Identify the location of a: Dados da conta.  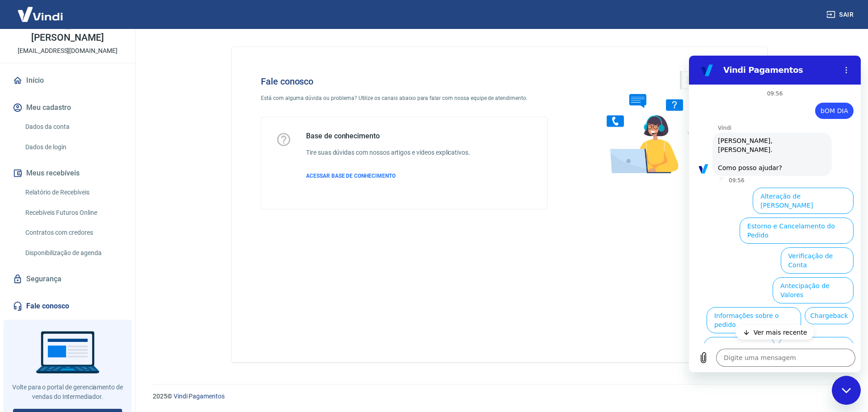
(73, 127).